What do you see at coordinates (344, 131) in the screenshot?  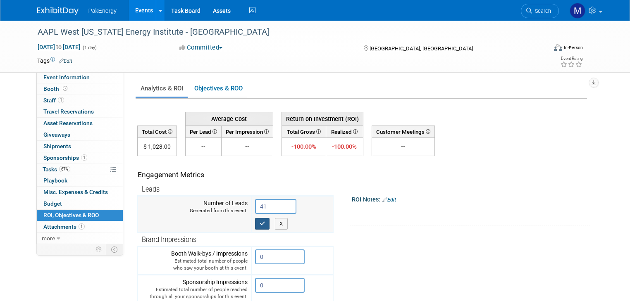 I see `th: Realized` at bounding box center [344, 131].